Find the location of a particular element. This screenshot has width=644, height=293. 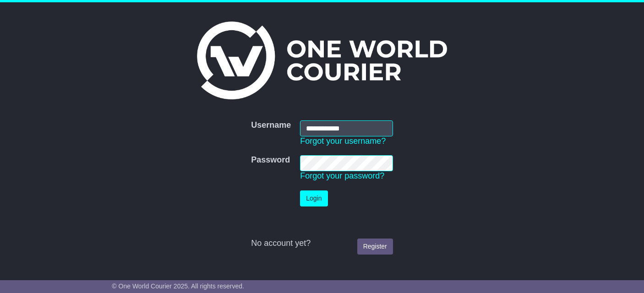

a: Register is located at coordinates (375, 246).